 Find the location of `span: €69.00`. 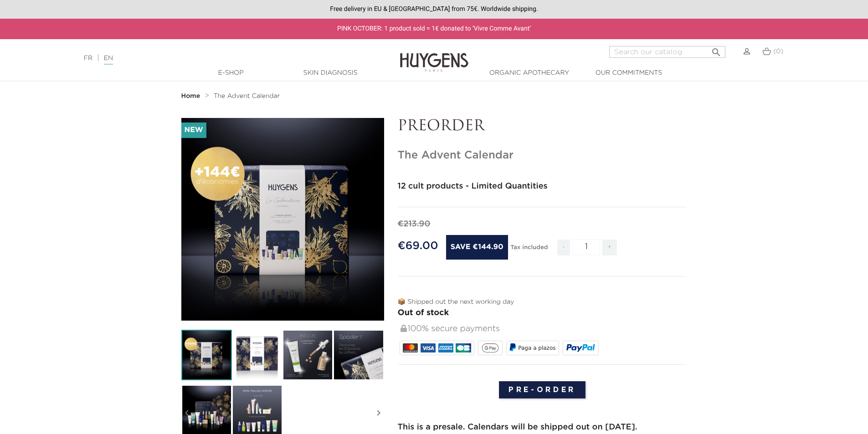

span: €69.00 is located at coordinates (418, 246).